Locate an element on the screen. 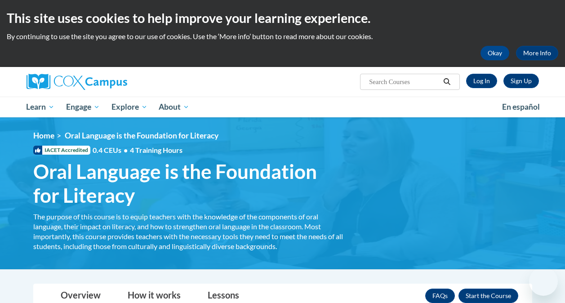 This screenshot has height=303, width=565. a: Cox Campus is located at coordinates (108, 82).